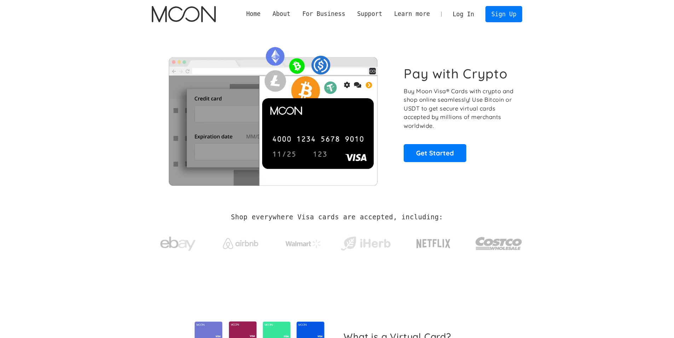 This screenshot has height=338, width=674. I want to click on a: Sign Up, so click(504, 14).